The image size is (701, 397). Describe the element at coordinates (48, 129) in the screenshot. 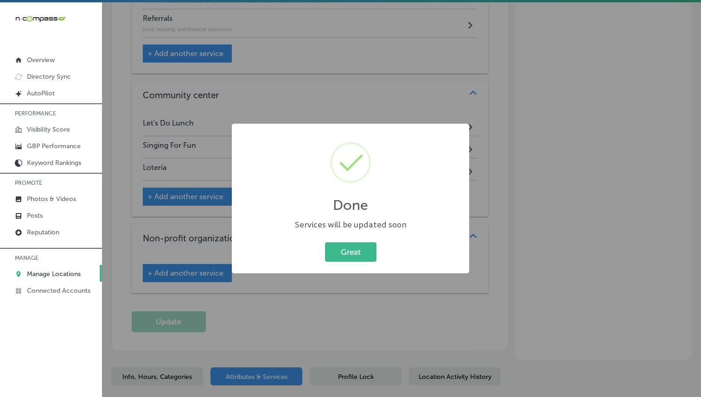

I see `p: Visibility Score` at that location.